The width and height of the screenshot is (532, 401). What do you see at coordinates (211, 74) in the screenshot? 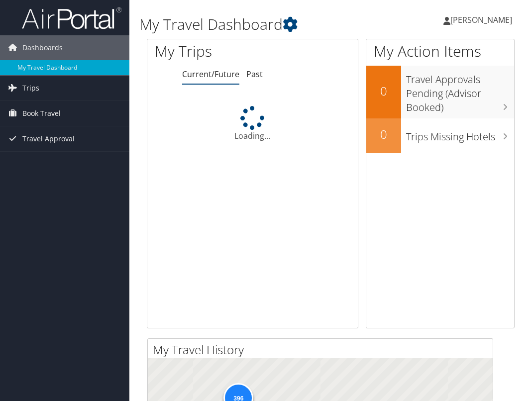
I see `a: Current/Future` at bounding box center [211, 74].